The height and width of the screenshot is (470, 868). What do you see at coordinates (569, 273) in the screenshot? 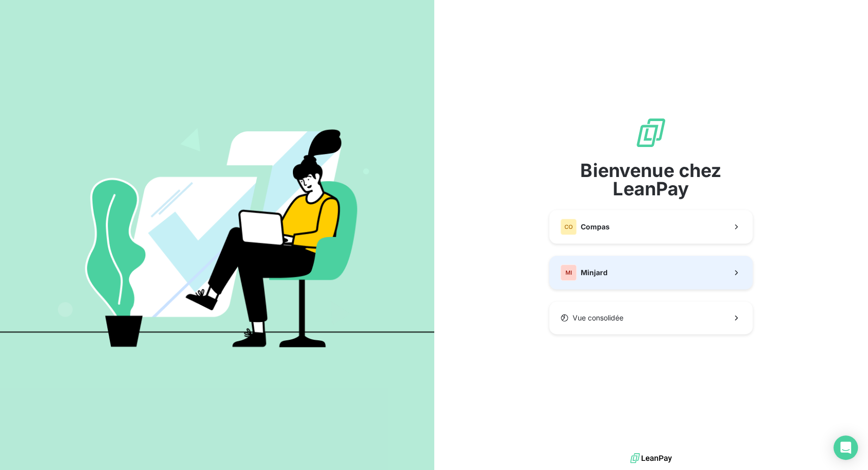
I see `div: MI` at bounding box center [569, 273].